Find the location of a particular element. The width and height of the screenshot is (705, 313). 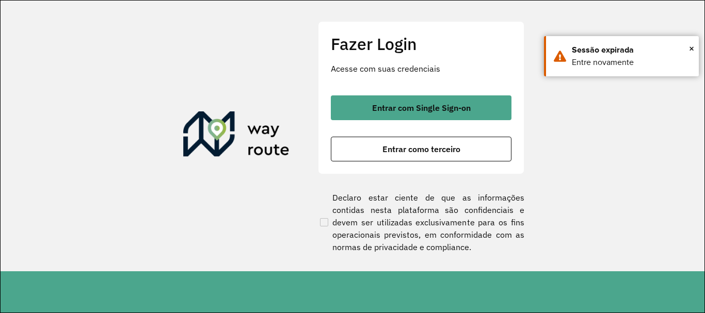

div: Sessão expirada is located at coordinates (631, 50).